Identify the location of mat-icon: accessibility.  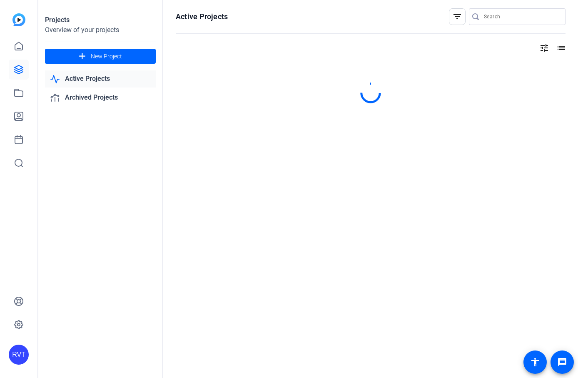
(535, 362).